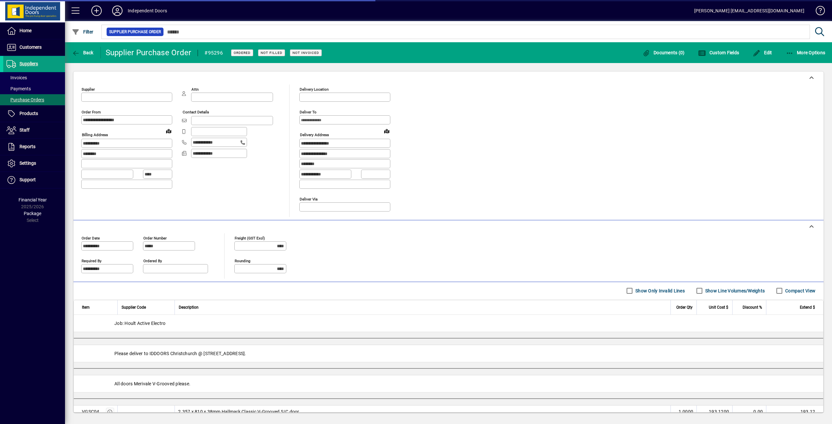 Image resolution: width=832 pixels, height=424 pixels. What do you see at coordinates (308, 199) in the screenshot?
I see `mat-label: Deliver via` at bounding box center [308, 199].